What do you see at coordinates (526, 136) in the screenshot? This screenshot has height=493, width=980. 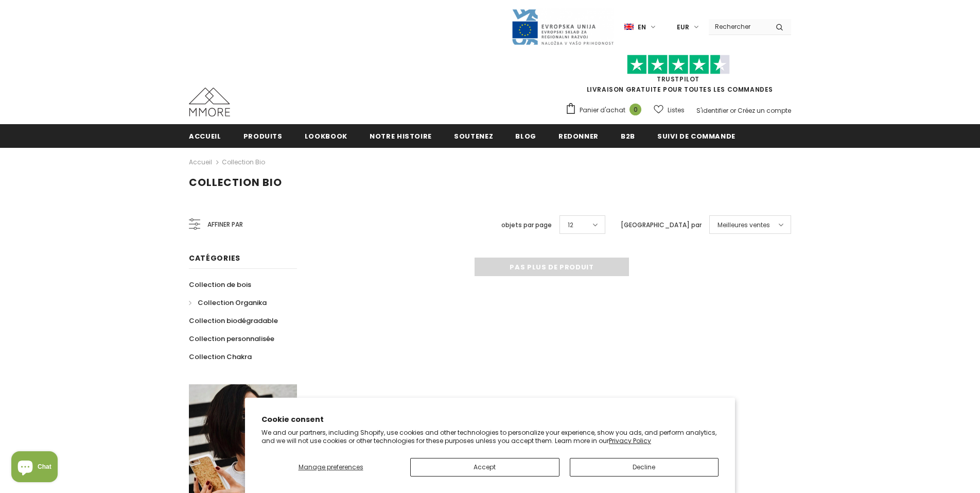 I see `span: Blog` at bounding box center [526, 136].